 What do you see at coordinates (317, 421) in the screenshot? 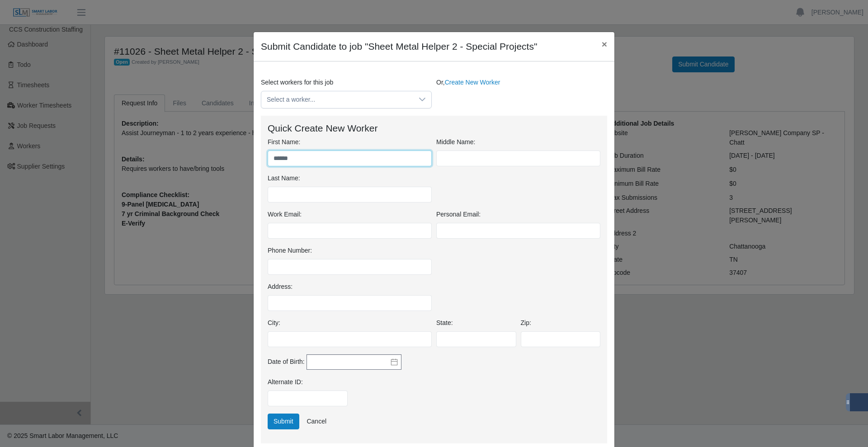
I see `a: Cancel` at bounding box center [317, 421].